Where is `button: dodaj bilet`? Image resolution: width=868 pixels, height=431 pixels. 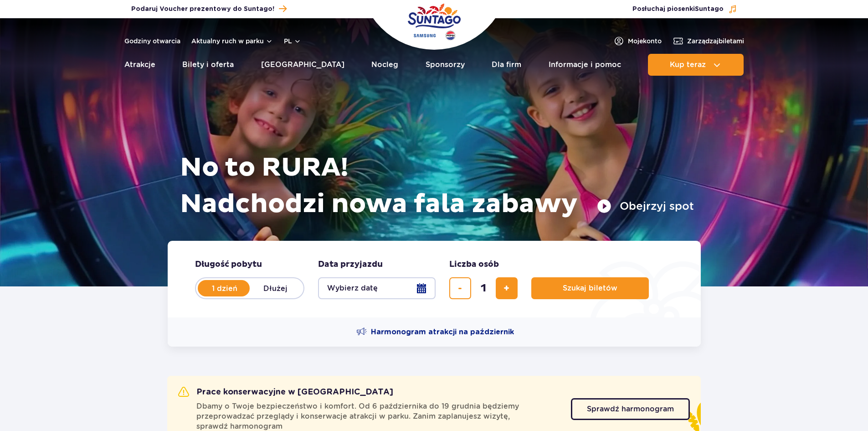 button: dodaj bilet is located at coordinates (507, 288).